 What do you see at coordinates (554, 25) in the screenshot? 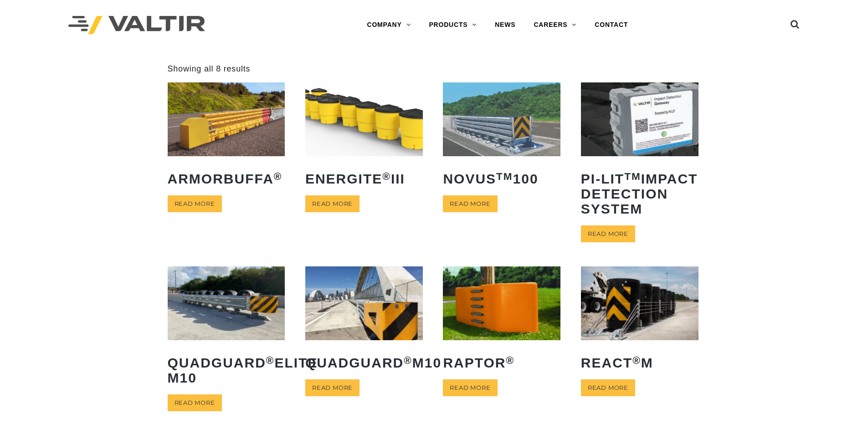
I see `a: CAREERS` at bounding box center [554, 25].